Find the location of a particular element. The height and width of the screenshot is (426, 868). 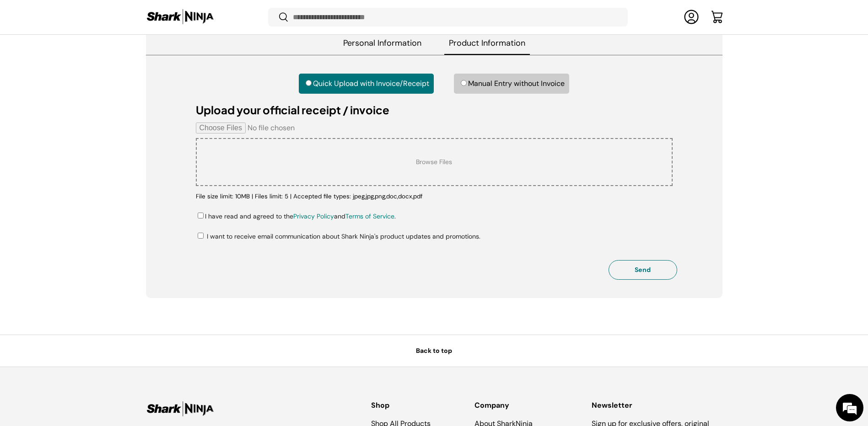

button: Send is located at coordinates (643, 270).